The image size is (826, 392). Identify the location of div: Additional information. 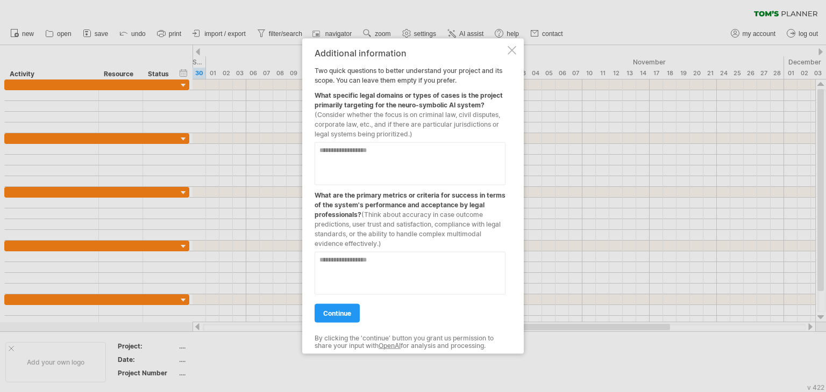
(410, 53).